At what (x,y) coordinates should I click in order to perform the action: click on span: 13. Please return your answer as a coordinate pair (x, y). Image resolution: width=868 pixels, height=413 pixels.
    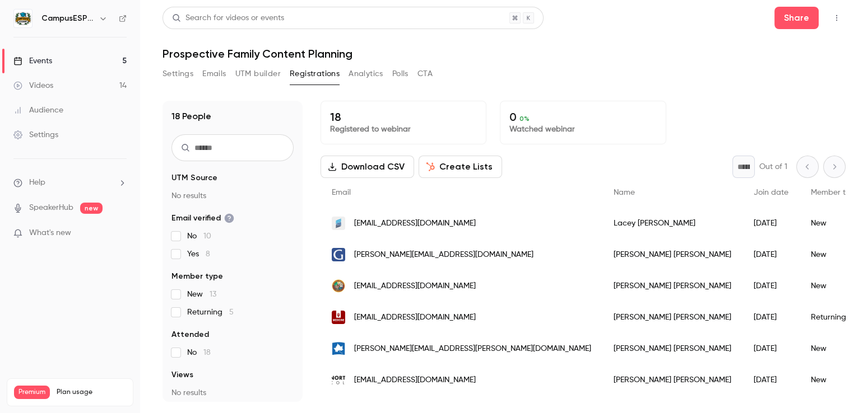
    Looking at the image, I should click on (213, 294).